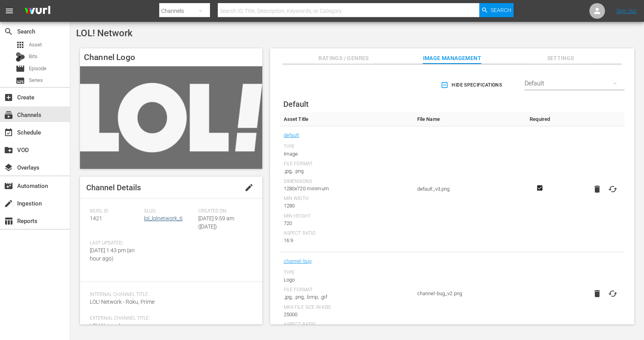  Describe the element at coordinates (122, 302) in the screenshot. I see `span: LOL! Network - Roku, Prime` at that location.